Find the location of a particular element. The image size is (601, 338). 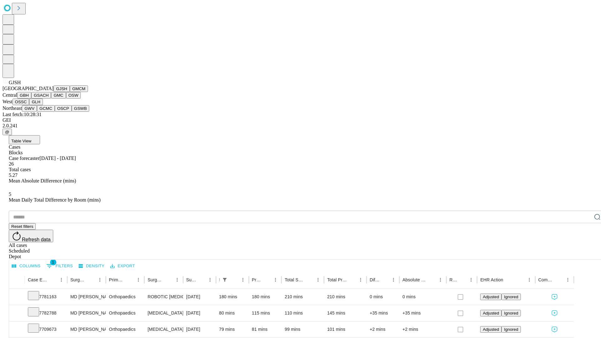

span: Northeast is located at coordinates (12, 108).